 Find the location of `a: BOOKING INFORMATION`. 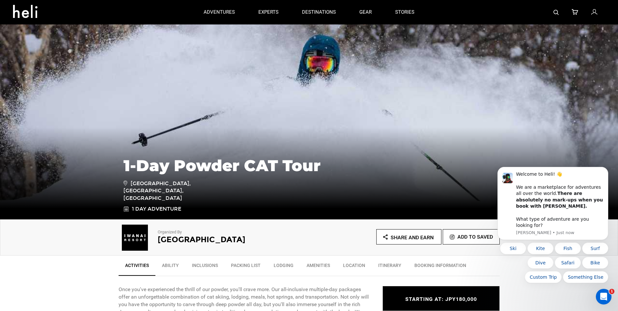

a: BOOKING INFORMATION is located at coordinates (440, 267).